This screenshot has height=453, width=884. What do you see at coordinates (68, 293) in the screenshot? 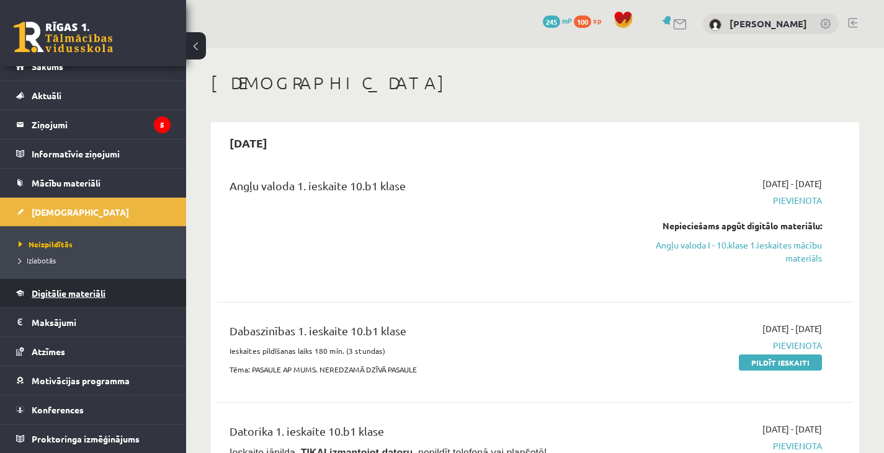
I see `span: Digitālie materiāli` at bounding box center [68, 293].